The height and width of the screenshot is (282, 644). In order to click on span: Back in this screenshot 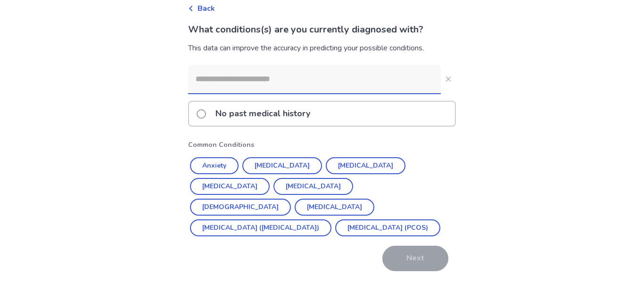, I will do `click(206, 8)`.